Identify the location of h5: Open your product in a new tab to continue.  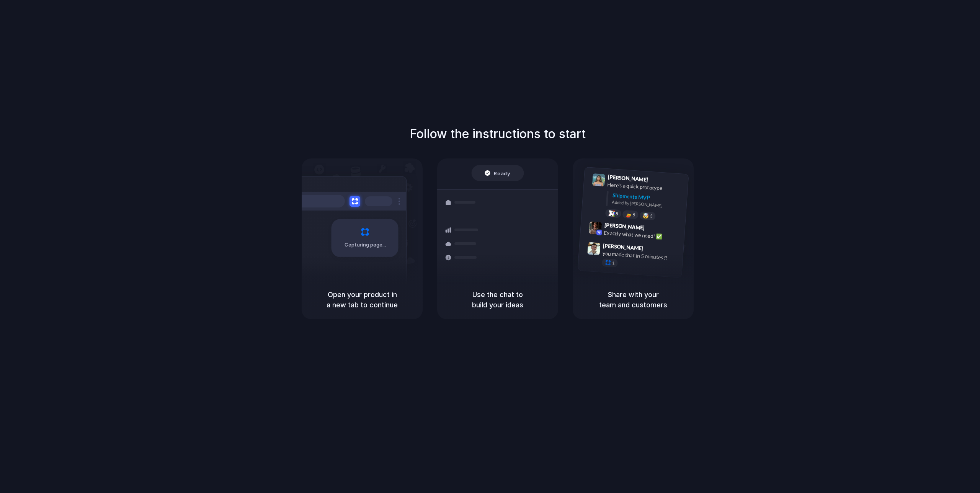
(362, 300).